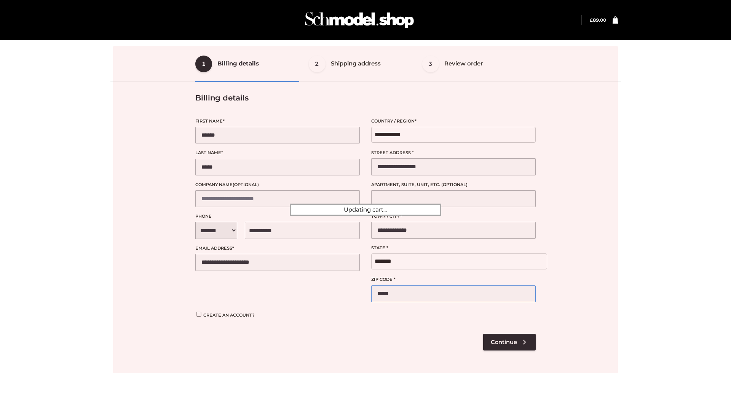 The image size is (731, 411). Describe the element at coordinates (359, 20) in the screenshot. I see `a: Schmodel Admin 964` at that location.